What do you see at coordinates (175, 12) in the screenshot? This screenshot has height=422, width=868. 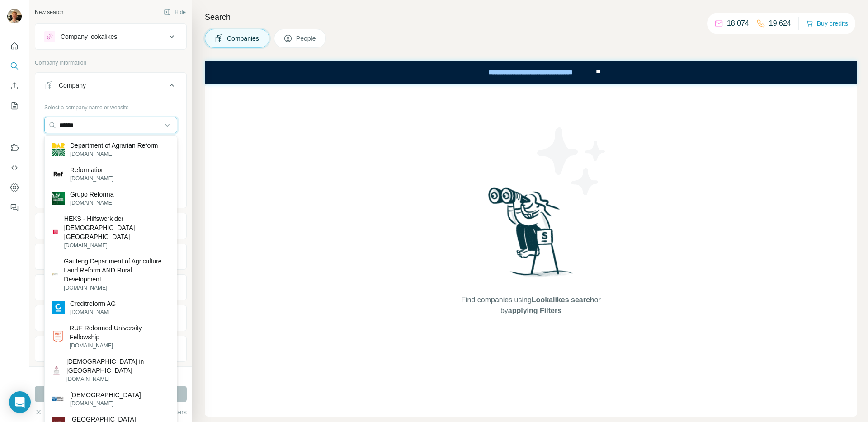 I see `button: Hide` at bounding box center [175, 12].